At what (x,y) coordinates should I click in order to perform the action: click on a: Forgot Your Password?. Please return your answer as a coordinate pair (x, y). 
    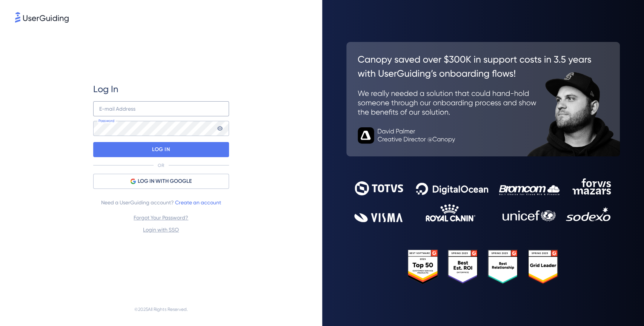
    Looking at the image, I should click on (161, 217).